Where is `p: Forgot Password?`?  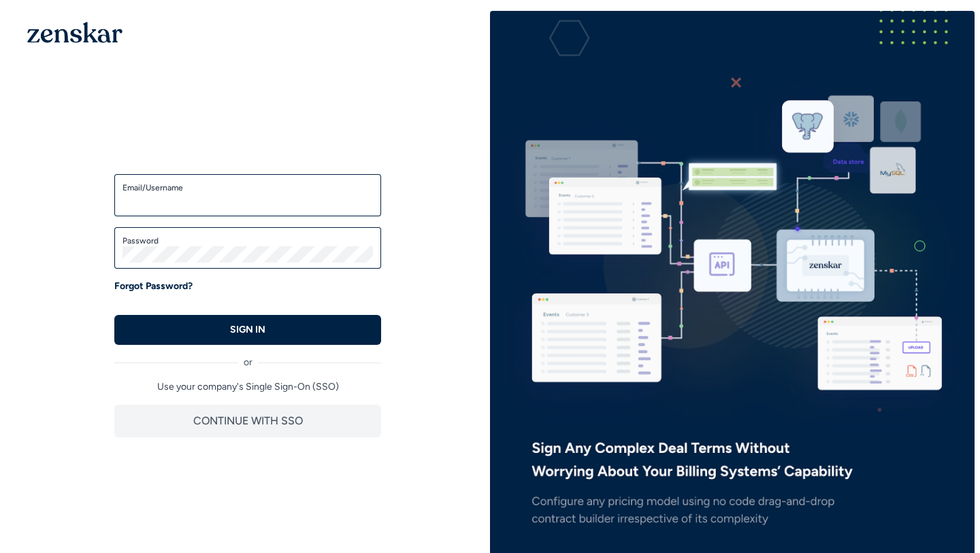
p: Forgot Password? is located at coordinates (153, 286).